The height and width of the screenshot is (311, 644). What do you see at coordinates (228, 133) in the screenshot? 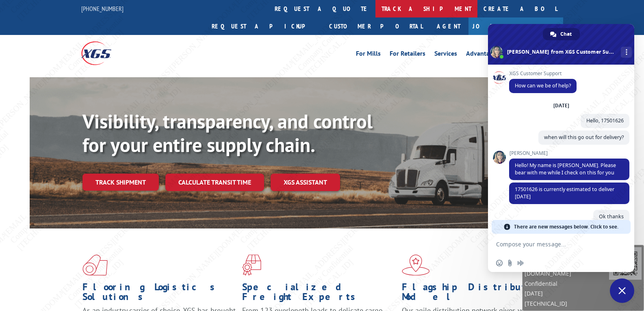
I see `b: Visibility, transparency, and control for your entire supply chain.` at bounding box center [228, 133].